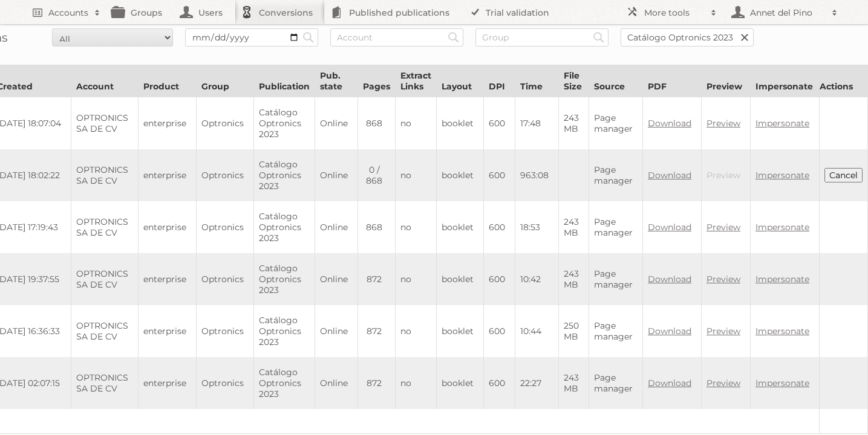  I want to click on th: File Size, so click(574, 81).